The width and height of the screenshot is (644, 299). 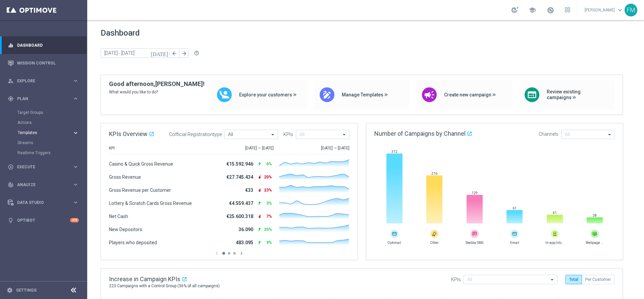 I want to click on div: gps_fixed Plan keyboard_arrow_right, so click(x=43, y=99).